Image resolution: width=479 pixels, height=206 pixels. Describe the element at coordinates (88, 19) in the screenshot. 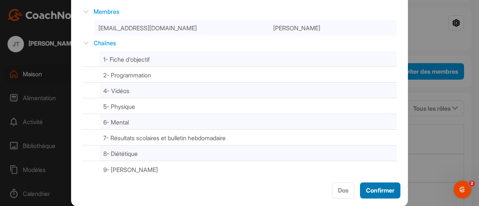

I see `img: Image de profil pour Amanda` at that location.